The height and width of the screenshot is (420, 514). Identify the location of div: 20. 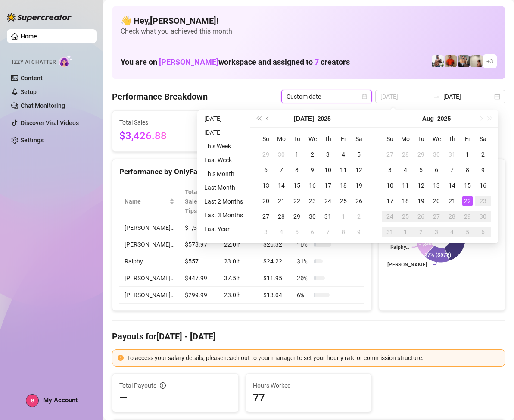
(436, 201).